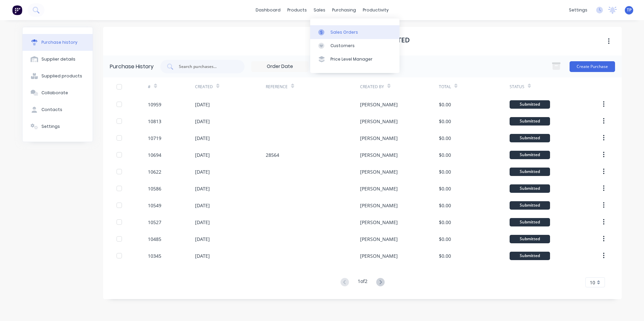  I want to click on div: sales, so click(320, 10).